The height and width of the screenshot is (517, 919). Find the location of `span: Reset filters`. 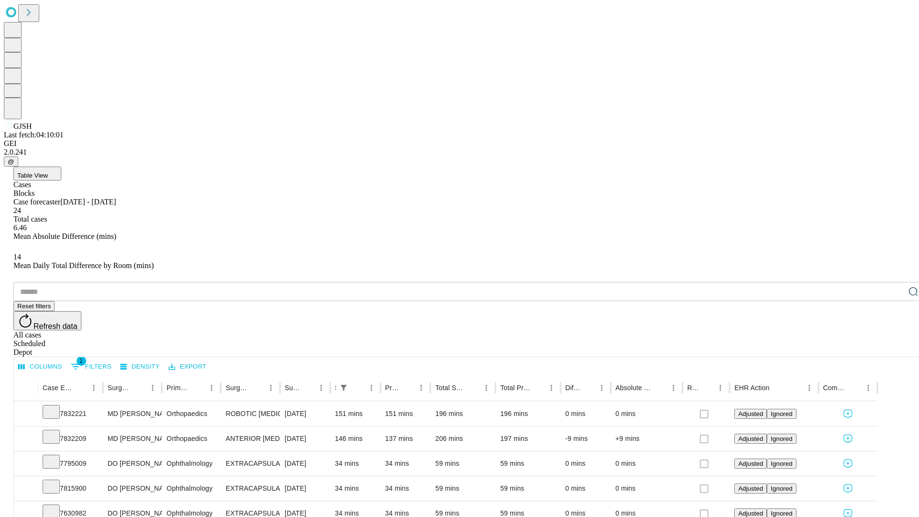

span: Reset filters is located at coordinates (34, 306).